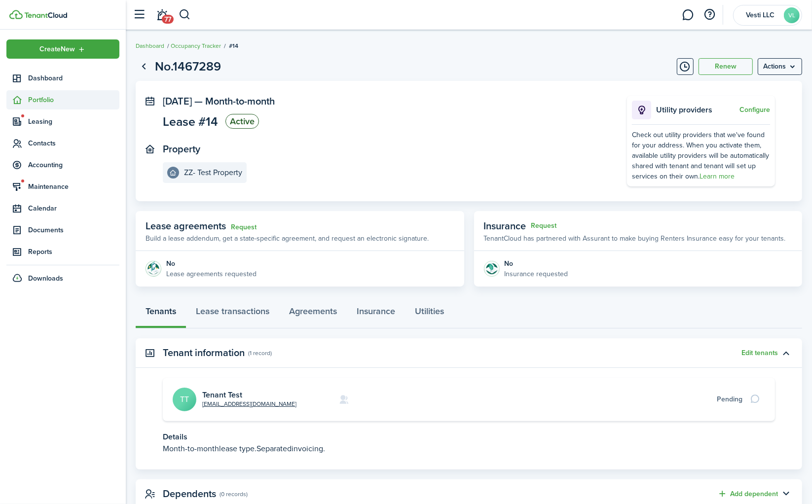 Image resolution: width=812 pixels, height=504 pixels. I want to click on span: Dashboard, so click(73, 78).